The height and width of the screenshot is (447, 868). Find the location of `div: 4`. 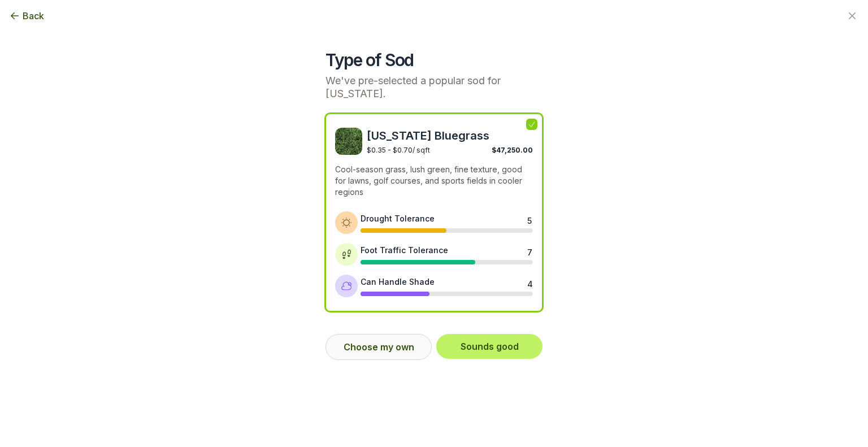

div: 4 is located at coordinates (529, 283).